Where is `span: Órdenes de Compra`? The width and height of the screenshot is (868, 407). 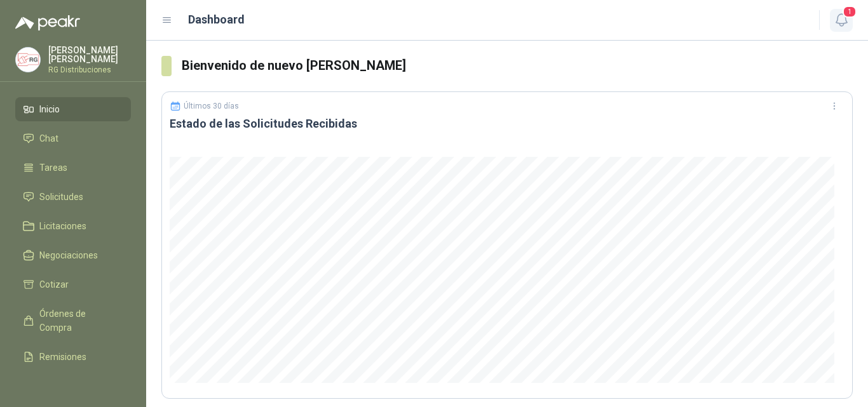
span: Órdenes de Compra is located at coordinates (79, 321).